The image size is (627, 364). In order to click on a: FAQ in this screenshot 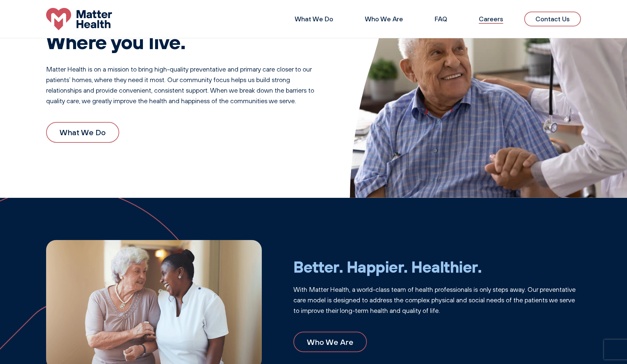, I will do `click(441, 19)`.